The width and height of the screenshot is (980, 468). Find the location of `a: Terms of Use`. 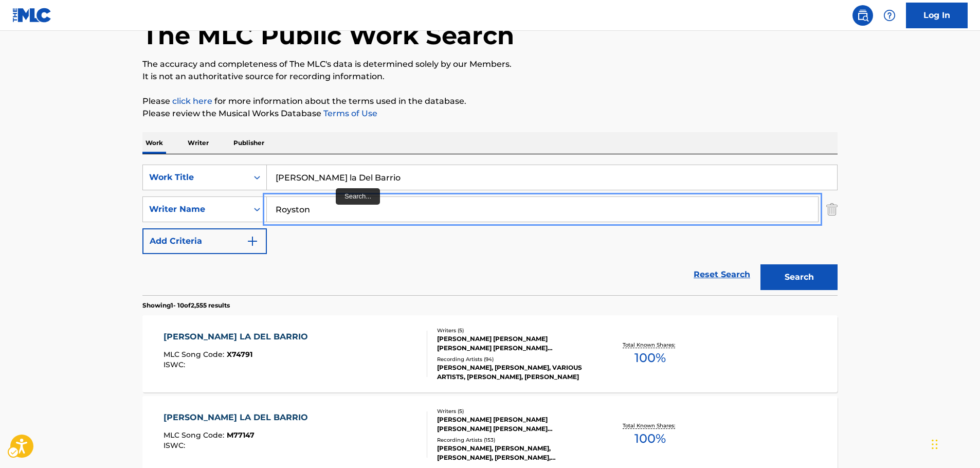

a: Terms of Use is located at coordinates (349, 113).